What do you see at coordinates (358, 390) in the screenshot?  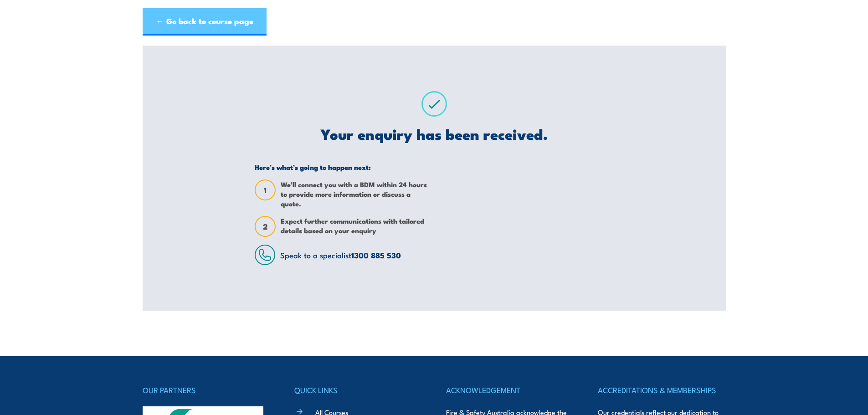 I see `h4: QUICK LINKS` at bounding box center [358, 390].